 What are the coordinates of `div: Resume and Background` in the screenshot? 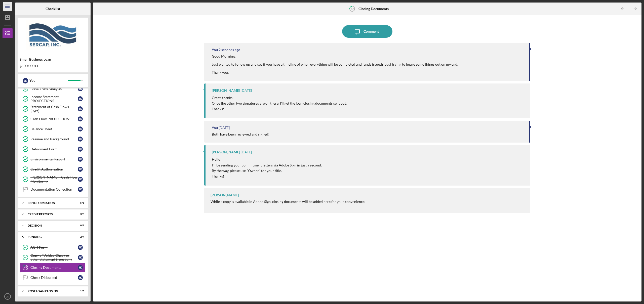 It's located at (54, 139).